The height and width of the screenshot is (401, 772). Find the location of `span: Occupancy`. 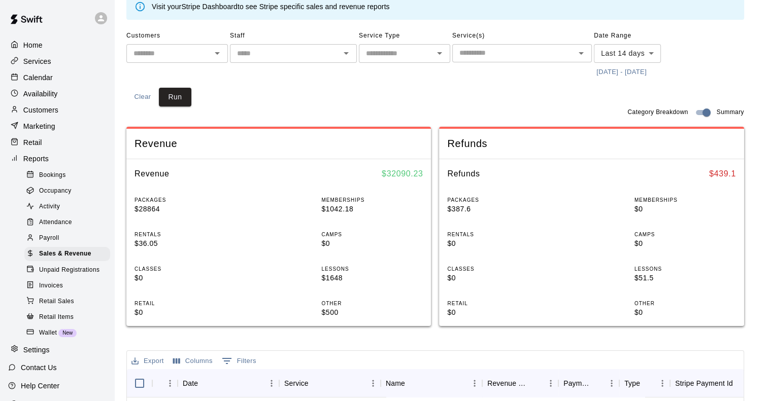

span: Occupancy is located at coordinates (55, 191).